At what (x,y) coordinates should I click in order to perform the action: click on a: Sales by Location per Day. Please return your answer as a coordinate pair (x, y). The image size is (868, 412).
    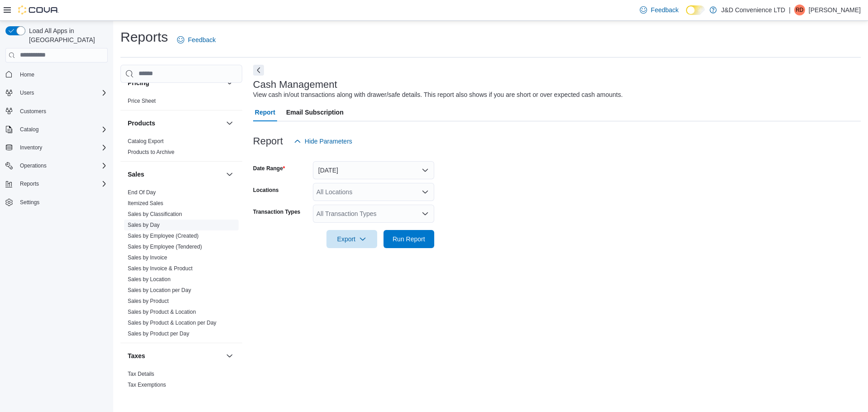
    Looking at the image, I should click on (160, 291).